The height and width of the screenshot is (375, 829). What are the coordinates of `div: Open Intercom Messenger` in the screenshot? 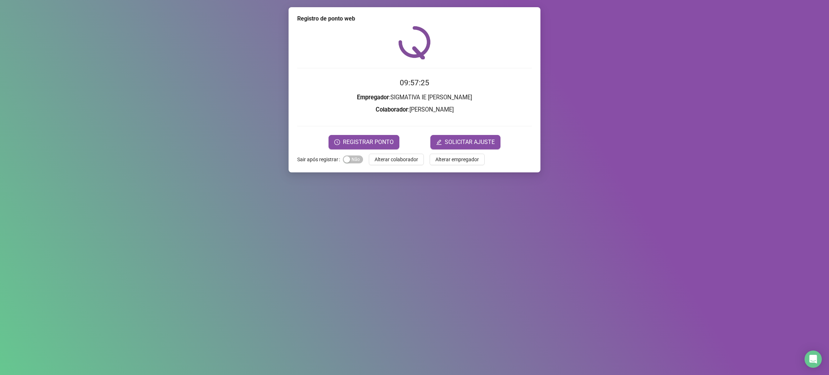 It's located at (813, 359).